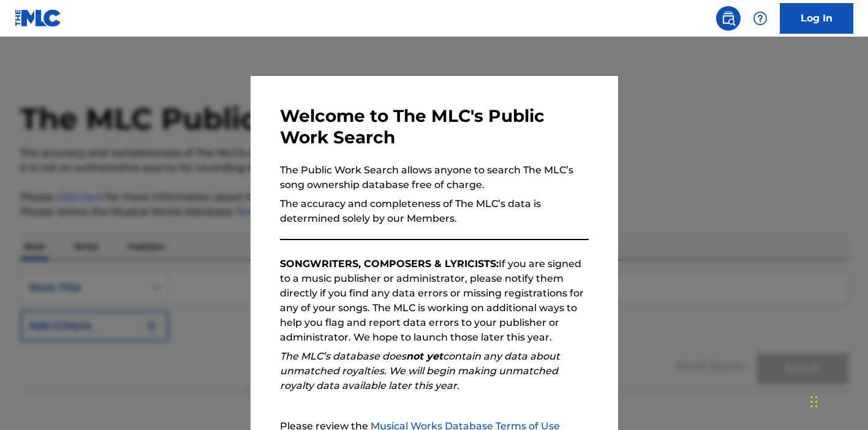 The image size is (868, 430). I want to click on div: Chat Widget, so click(837, 401).